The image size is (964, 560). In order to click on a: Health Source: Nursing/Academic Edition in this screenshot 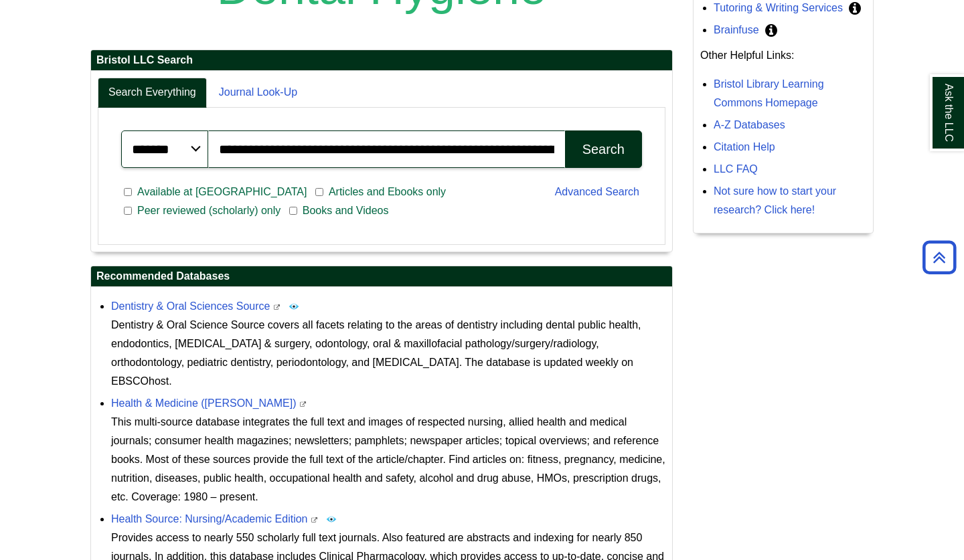, I will do `click(209, 518)`.